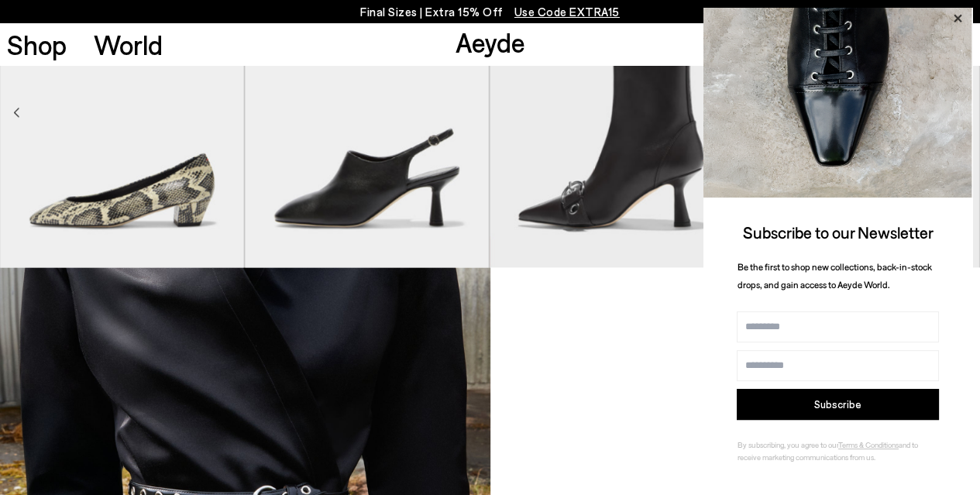 The image size is (980, 495). Describe the element at coordinates (838, 231) in the screenshot. I see `span: Subscribe to our Newsletter` at that location.